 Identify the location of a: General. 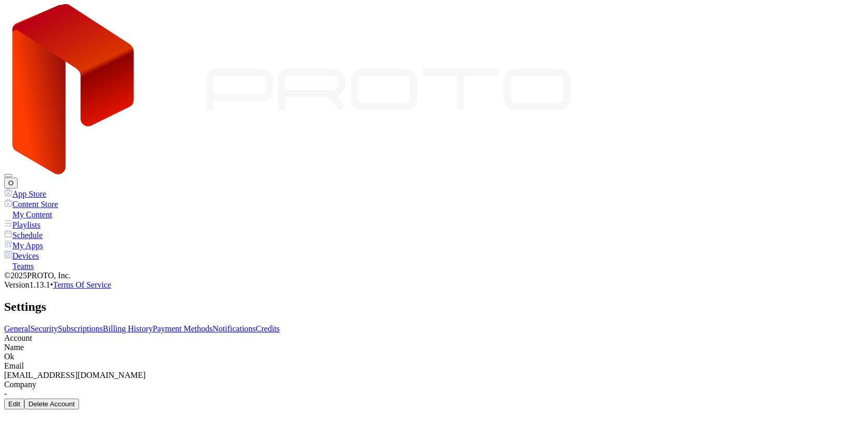
(17, 328).